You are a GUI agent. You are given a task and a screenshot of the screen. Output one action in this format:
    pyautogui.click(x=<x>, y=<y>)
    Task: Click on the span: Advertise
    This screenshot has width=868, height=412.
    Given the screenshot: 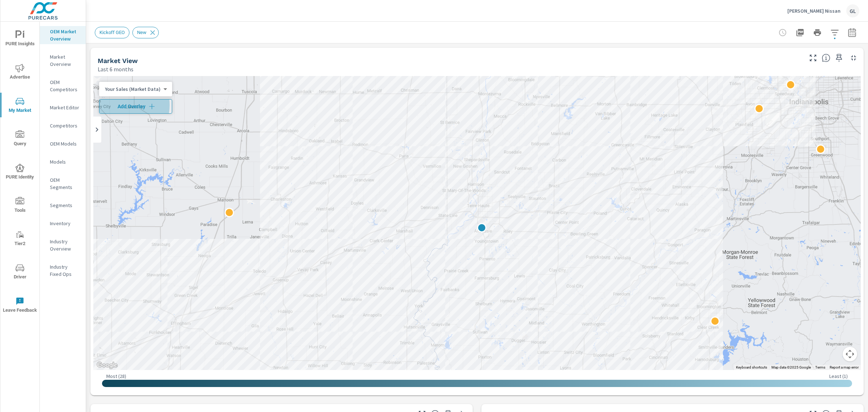 What is the action you would take?
    pyautogui.click(x=20, y=72)
    